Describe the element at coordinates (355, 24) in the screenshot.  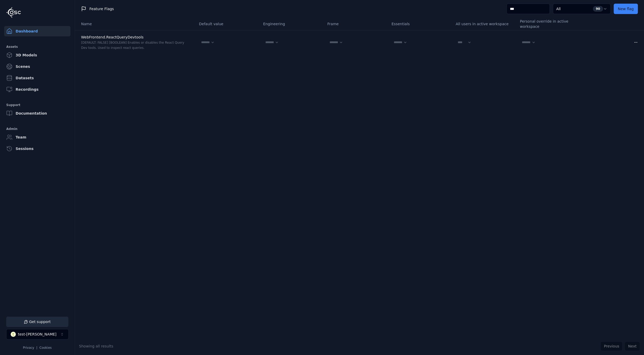
I see `th: Frame` at that location.